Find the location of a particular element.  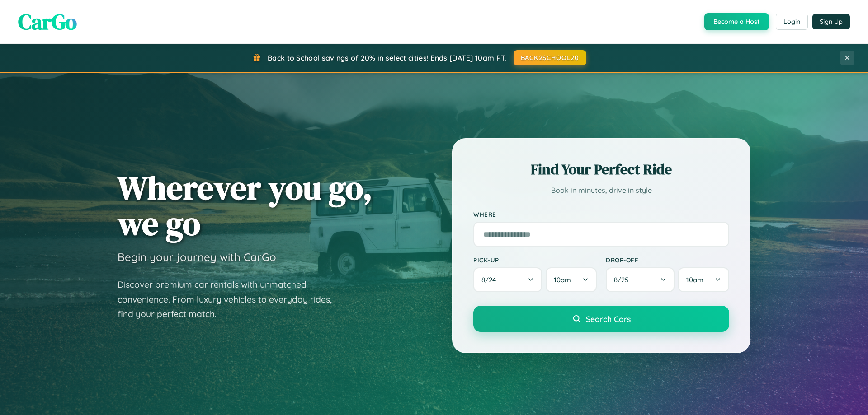

label: Drop-off is located at coordinates (668, 260).